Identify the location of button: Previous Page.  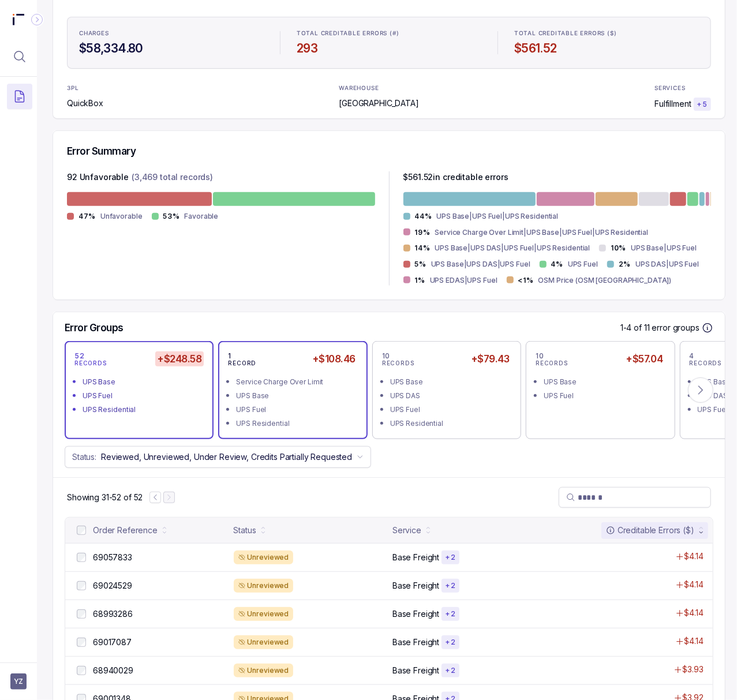
(155, 498).